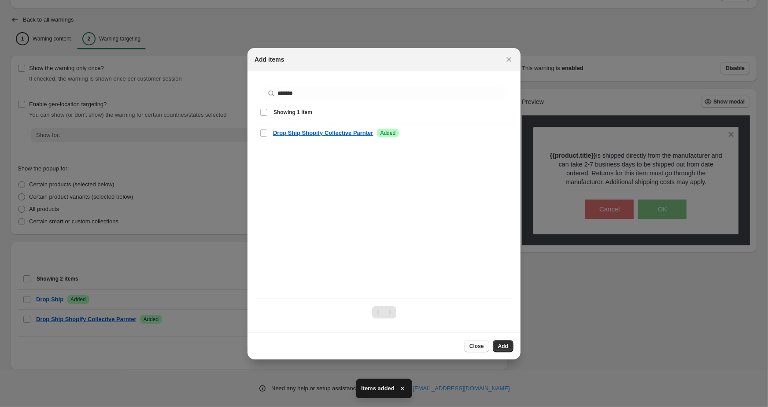 This screenshot has height=407, width=768. Describe the element at coordinates (477, 346) in the screenshot. I see `span: Close` at that location.